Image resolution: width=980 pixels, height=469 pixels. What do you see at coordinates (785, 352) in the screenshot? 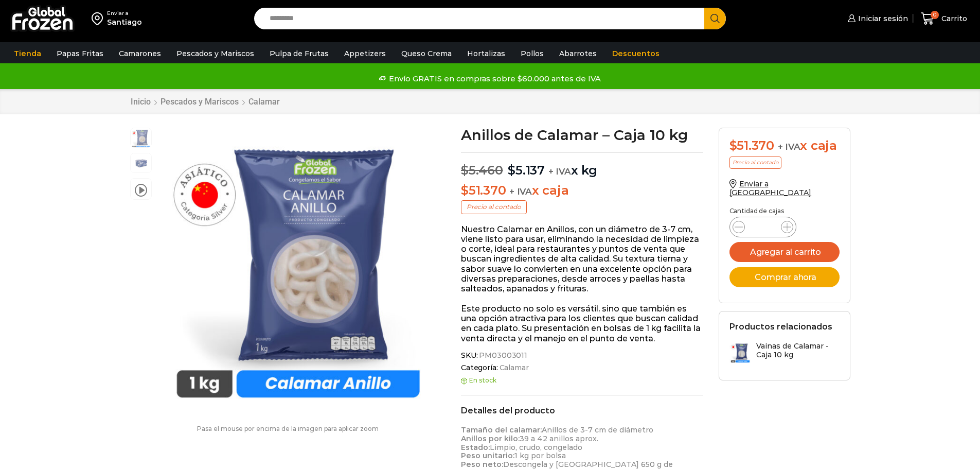
I see `a: Vainas de Calamar - Caja 10 kg` at bounding box center [785, 352].